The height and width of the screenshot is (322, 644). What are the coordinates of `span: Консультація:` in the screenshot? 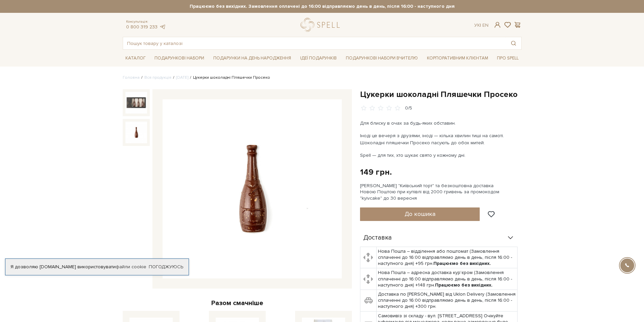 It's located at (146, 22).